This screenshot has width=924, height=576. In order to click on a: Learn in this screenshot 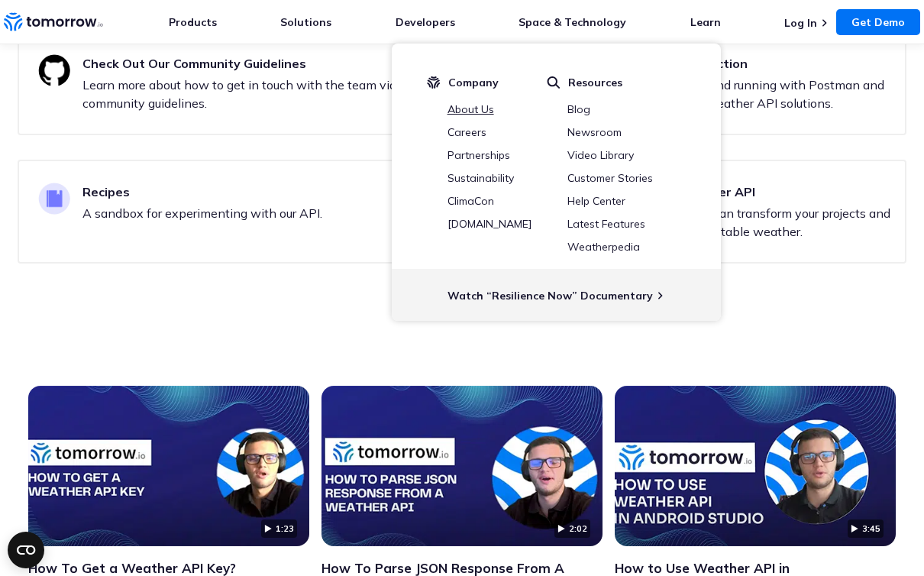, I will do `click(705, 22)`.